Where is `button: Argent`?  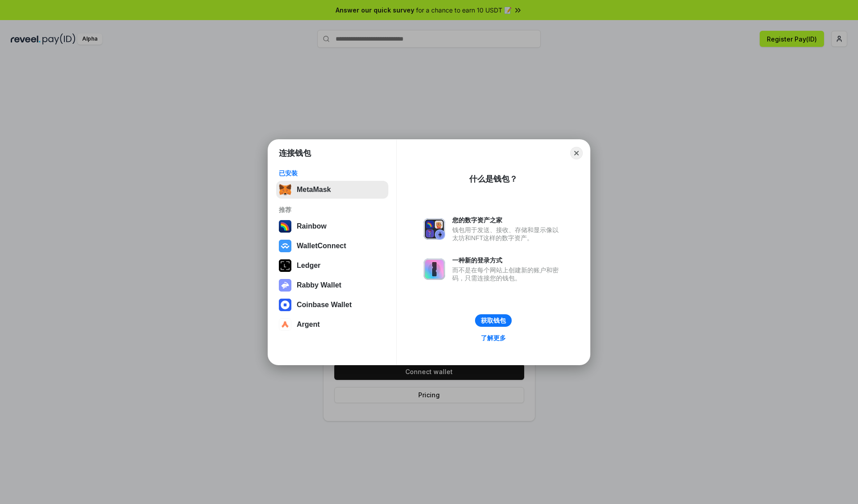 button: Argent is located at coordinates (332, 324).